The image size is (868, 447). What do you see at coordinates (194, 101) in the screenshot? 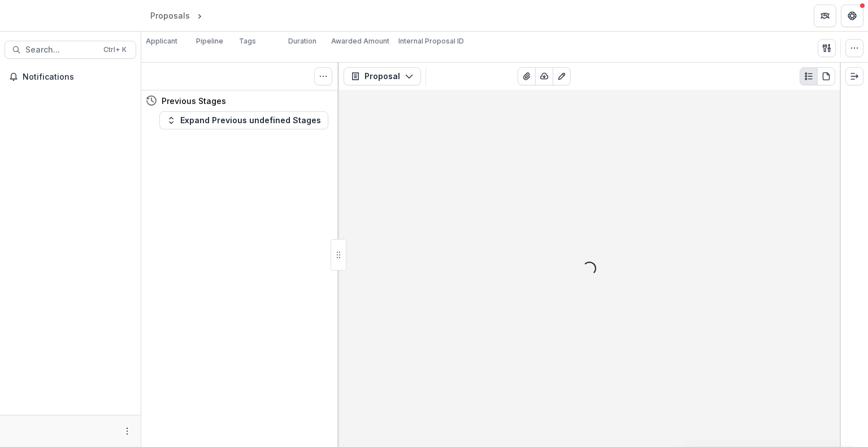
I see `h4: Previous Stages` at bounding box center [194, 101].